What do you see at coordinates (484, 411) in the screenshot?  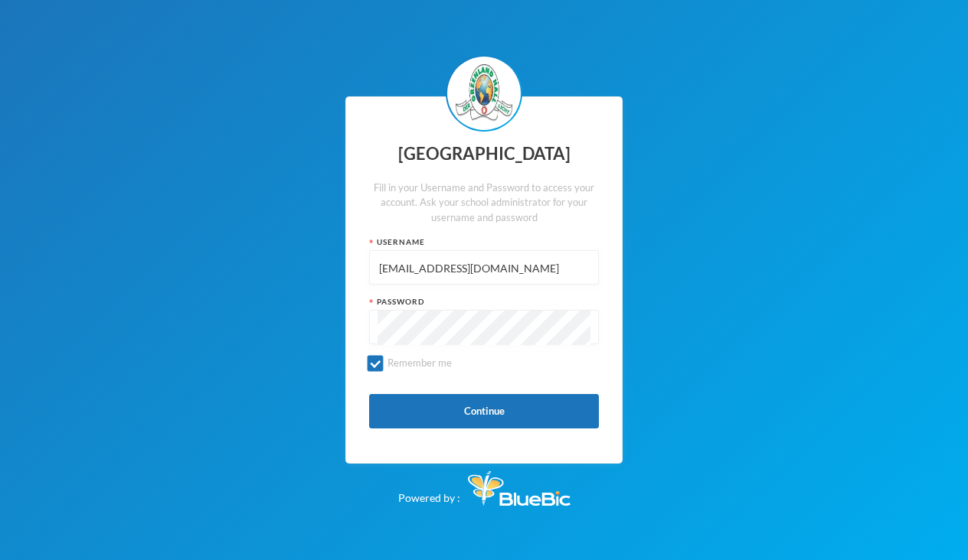 I see `button: Continue` at bounding box center [484, 411].